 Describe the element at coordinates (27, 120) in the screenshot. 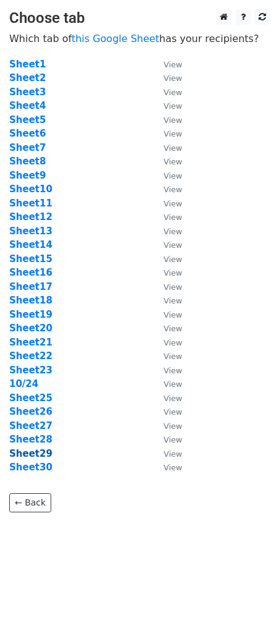

I see `a: Sheet5` at that location.